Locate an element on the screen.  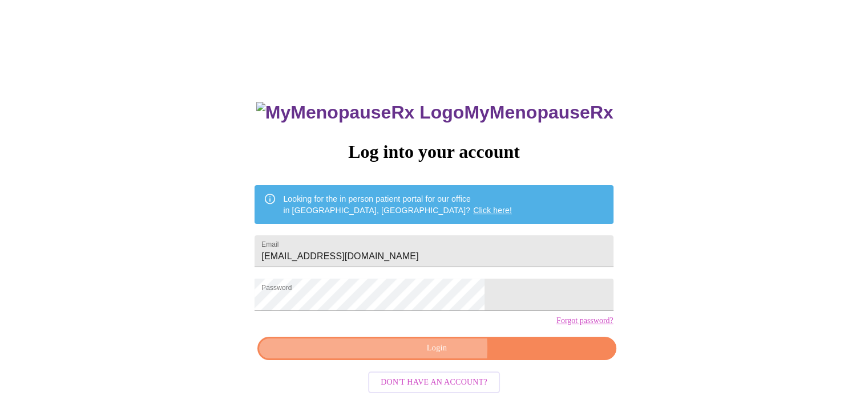
a: Click here! is located at coordinates (492, 210).